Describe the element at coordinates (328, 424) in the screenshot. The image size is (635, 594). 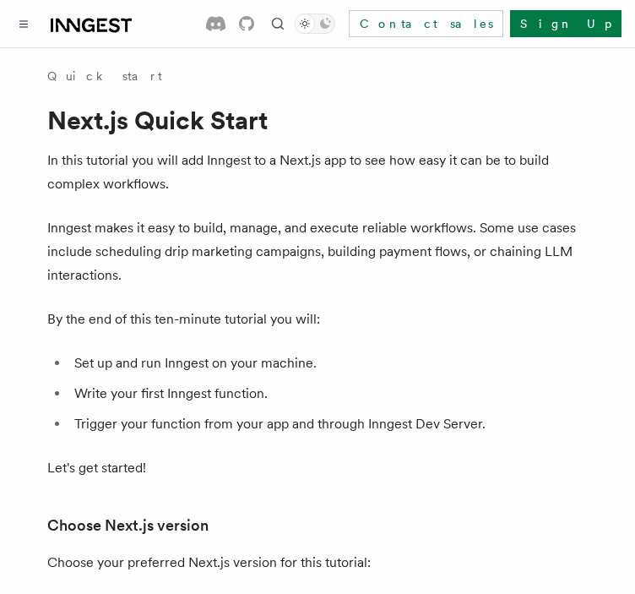
I see `li: Trigger your function from your app and through Inngest Dev Server.` at that location.